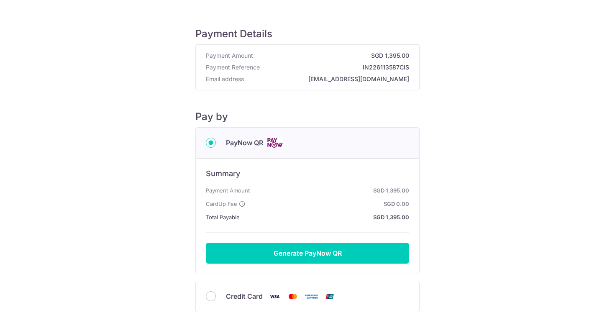 This screenshot has width=615, height=313. I want to click on span: Payment Reference, so click(233, 67).